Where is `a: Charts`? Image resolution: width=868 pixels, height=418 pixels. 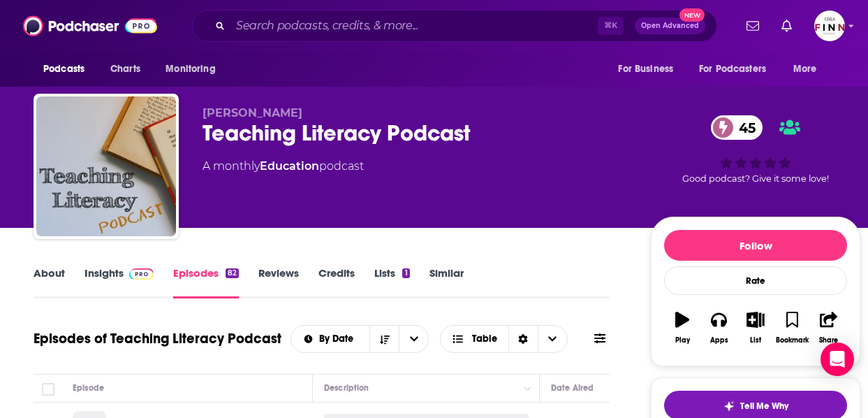
a: Charts is located at coordinates (125, 69).